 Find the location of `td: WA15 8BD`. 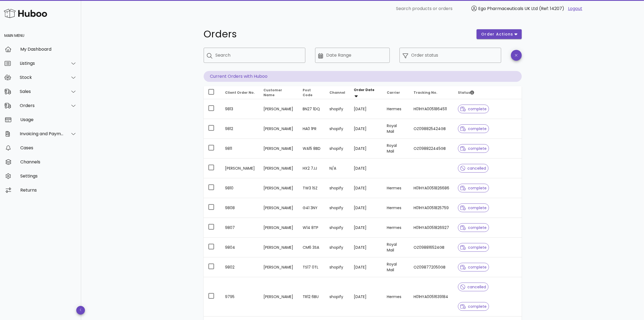

td: WA15 8BD is located at coordinates (312, 148).